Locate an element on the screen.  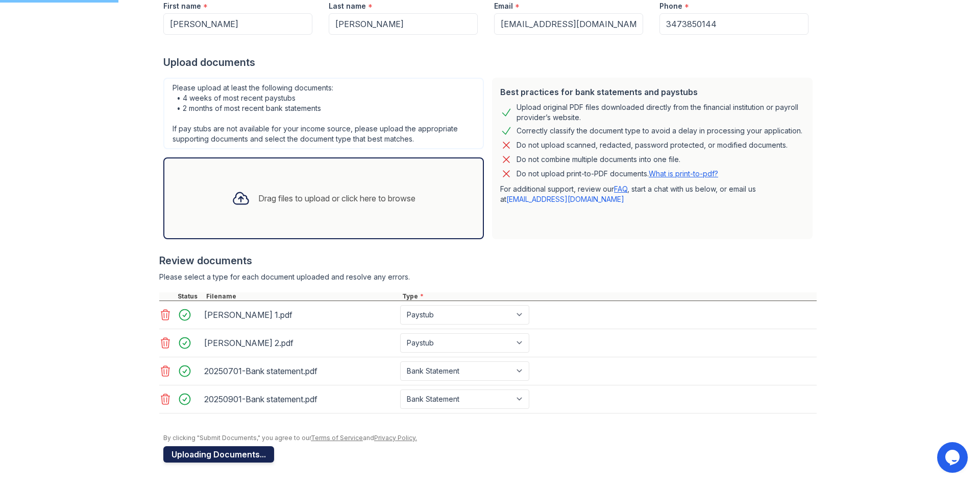
div: Best practices for bank statements and paystubs is located at coordinates (652, 92).